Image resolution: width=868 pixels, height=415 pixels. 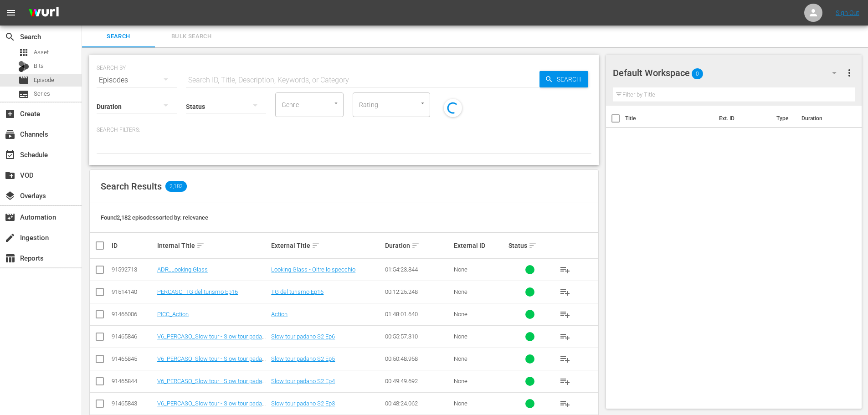 What do you see at coordinates (418, 336) in the screenshot?
I see `div: 00:55:57.310` at bounding box center [418, 336].